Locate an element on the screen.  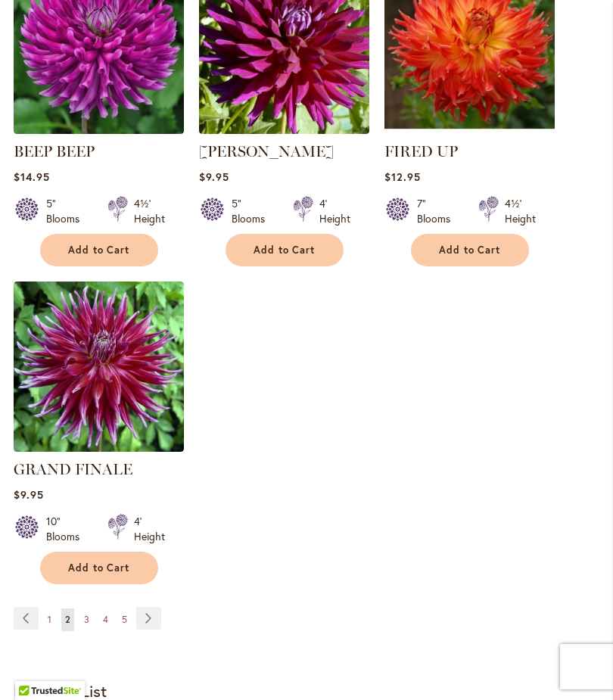
span: 3 is located at coordinates (86, 620).